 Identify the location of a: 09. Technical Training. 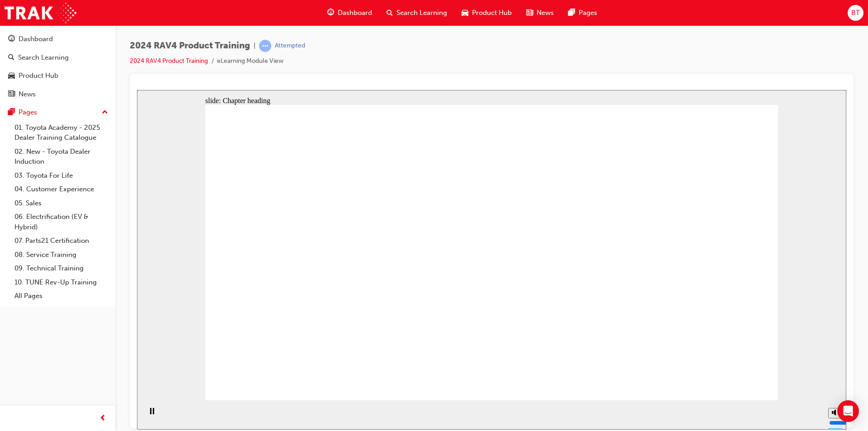
(61, 268).